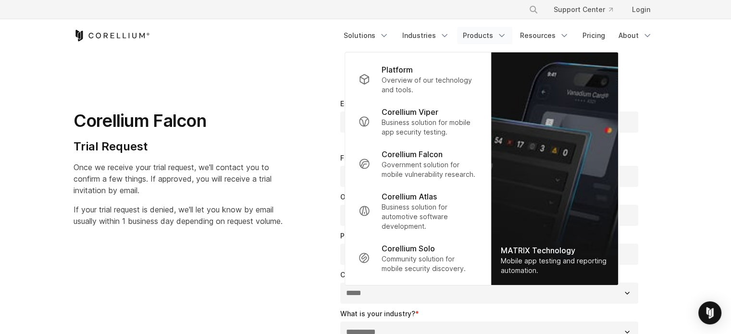 Image resolution: width=731 pixels, height=334 pixels. What do you see at coordinates (534, 10) in the screenshot?
I see `button: Search` at bounding box center [534, 10].